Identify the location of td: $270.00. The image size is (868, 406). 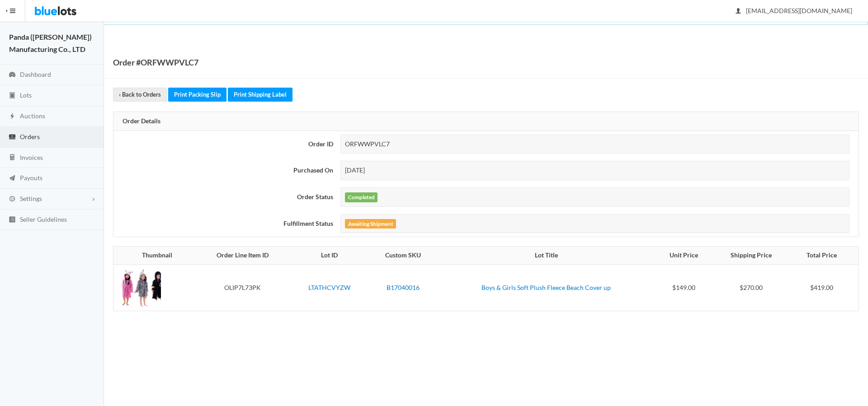
(751, 288).